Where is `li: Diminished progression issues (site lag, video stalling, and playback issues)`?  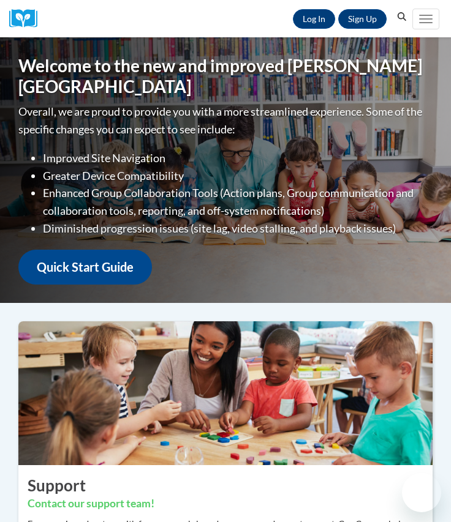 li: Diminished progression issues (site lag, video stalling, and playback issues) is located at coordinates (238, 228).